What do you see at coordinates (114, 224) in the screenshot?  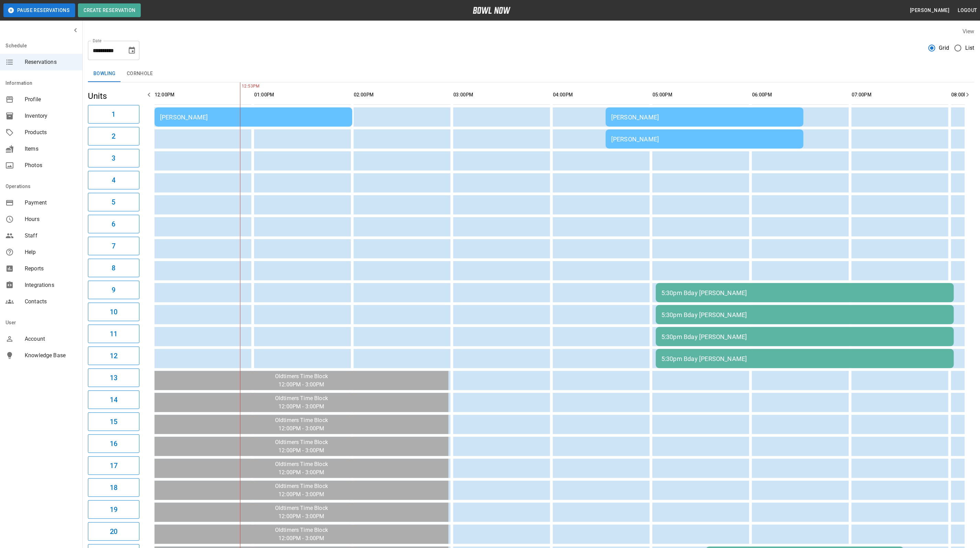 I see `button: 6` at bounding box center [114, 224].